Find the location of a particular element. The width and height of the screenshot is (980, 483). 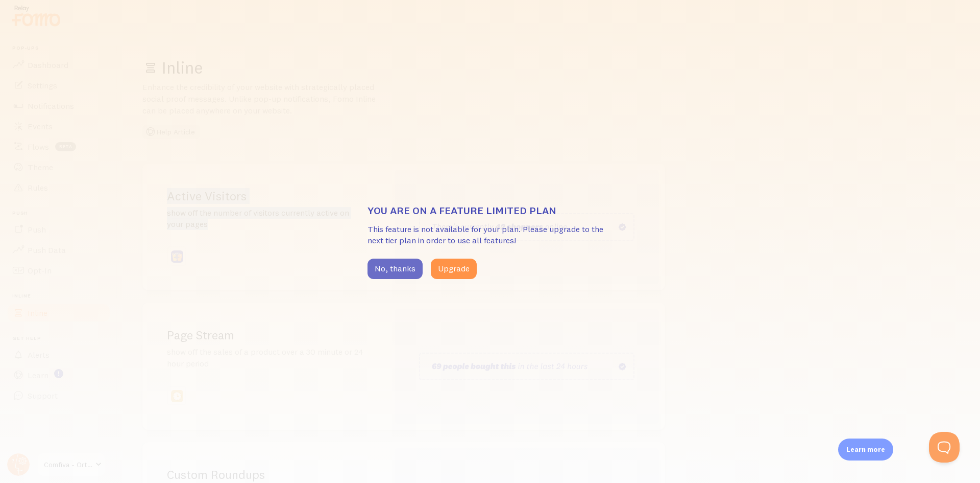

p: This feature is not available for your plan. Please upgrade to the next tier plan in order to use... is located at coordinates (490, 235).